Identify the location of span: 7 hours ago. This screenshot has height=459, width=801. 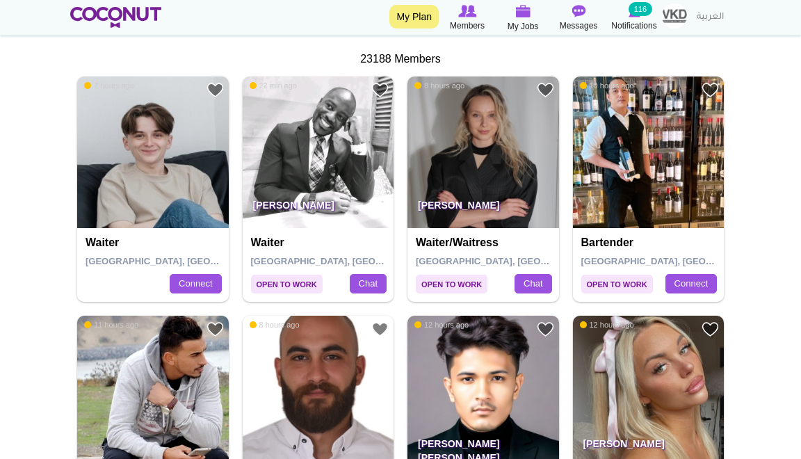
(109, 86).